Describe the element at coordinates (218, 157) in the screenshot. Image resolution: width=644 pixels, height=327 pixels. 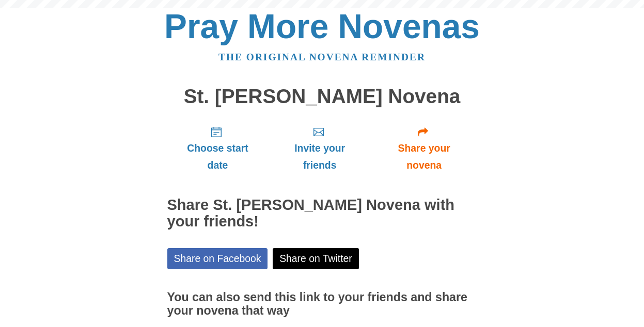
I see `span: Choose start date` at that location.